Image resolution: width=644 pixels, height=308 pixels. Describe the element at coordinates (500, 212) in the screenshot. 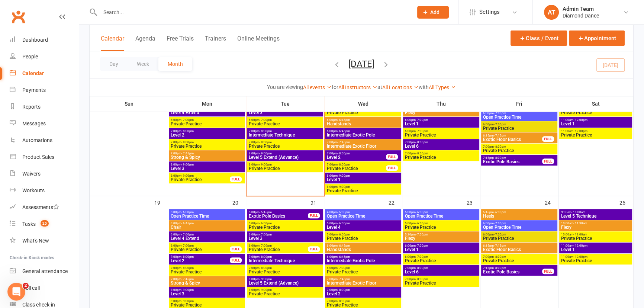

I see `span: - 6:30pm` at that location.